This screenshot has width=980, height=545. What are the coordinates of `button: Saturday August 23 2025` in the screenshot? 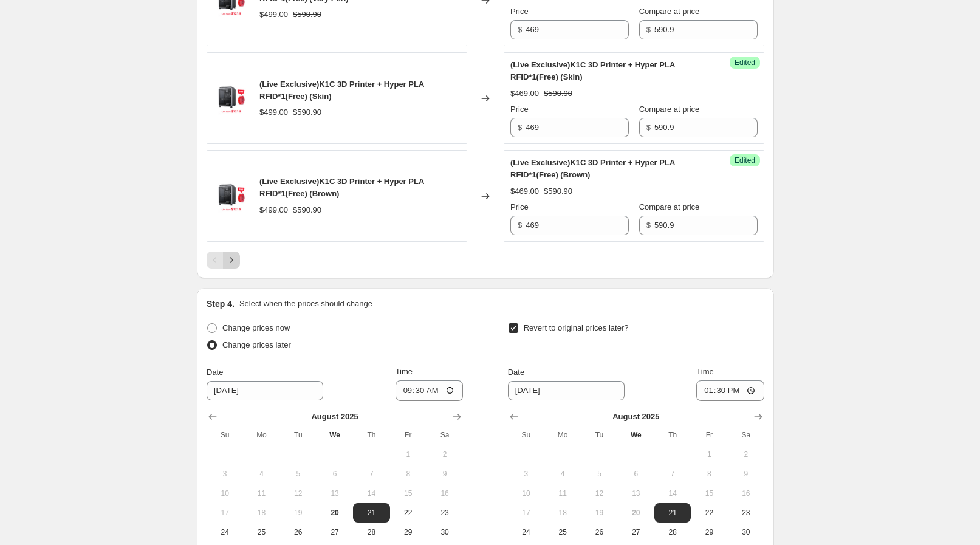 It's located at (445, 513).